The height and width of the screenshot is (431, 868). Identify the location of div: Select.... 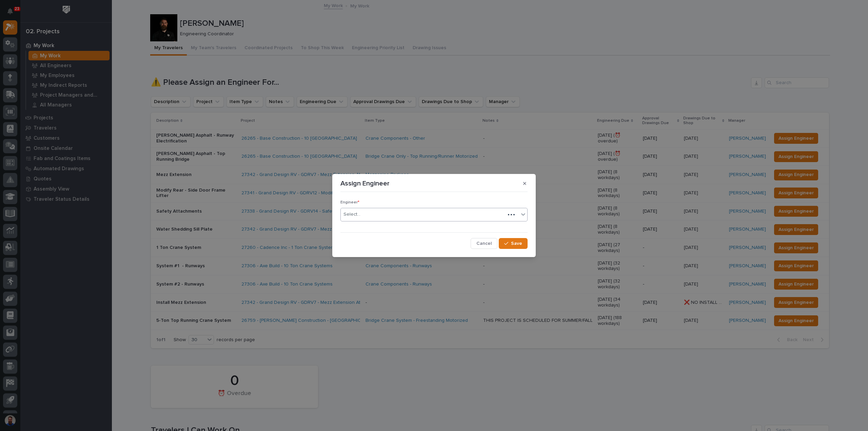
(352, 214).